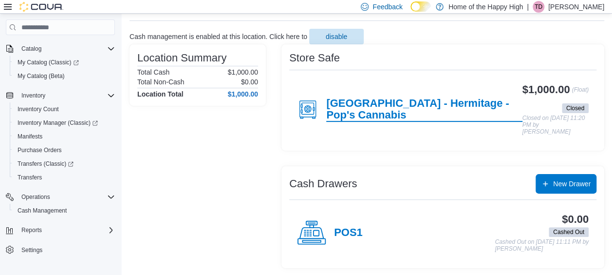 Image resolution: width=612 pixels, height=275 pixels. I want to click on h3: $0.00, so click(575, 219).